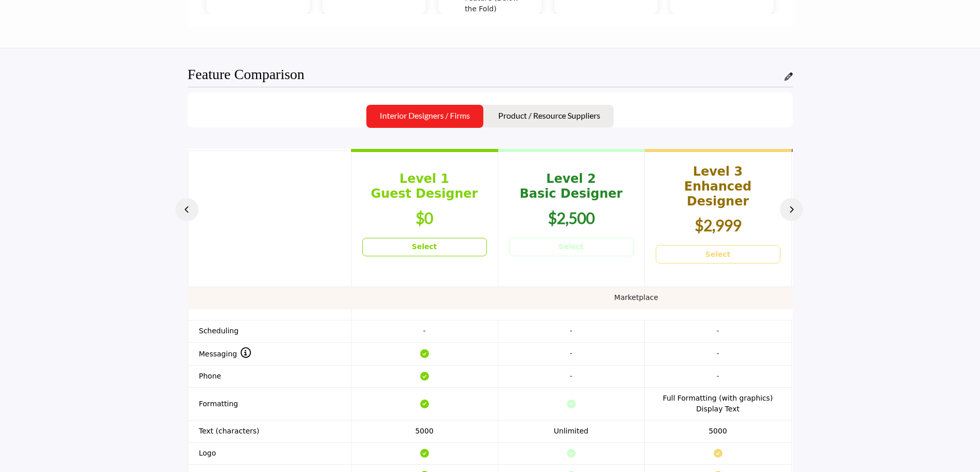  I want to click on button: Next Button, so click(791, 210).